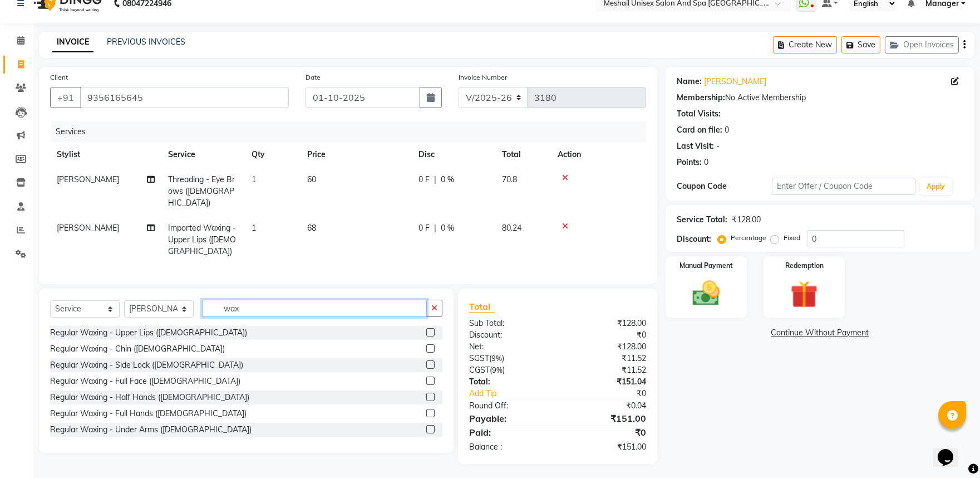  Describe the element at coordinates (312, 227) in the screenshot. I see `span: 68` at that location.